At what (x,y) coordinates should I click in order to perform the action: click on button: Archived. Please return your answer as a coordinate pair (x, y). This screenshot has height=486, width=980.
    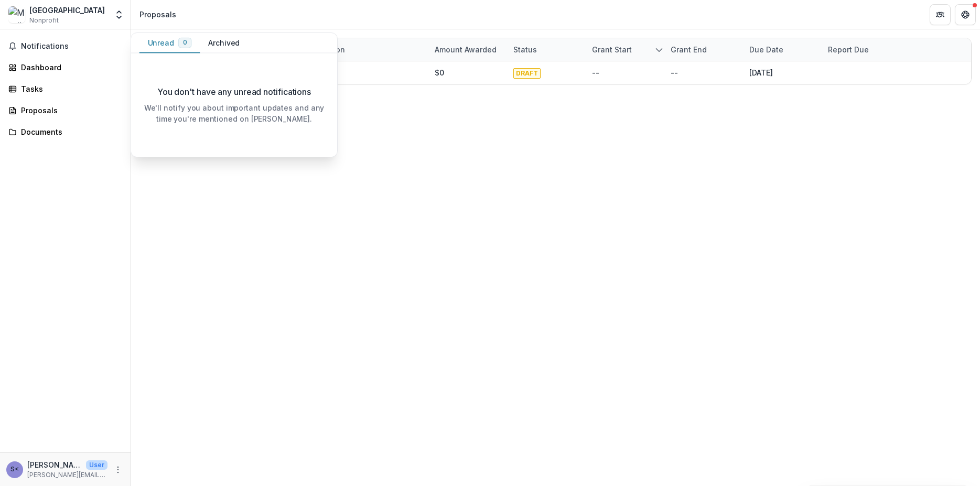
    Looking at the image, I should click on (224, 43).